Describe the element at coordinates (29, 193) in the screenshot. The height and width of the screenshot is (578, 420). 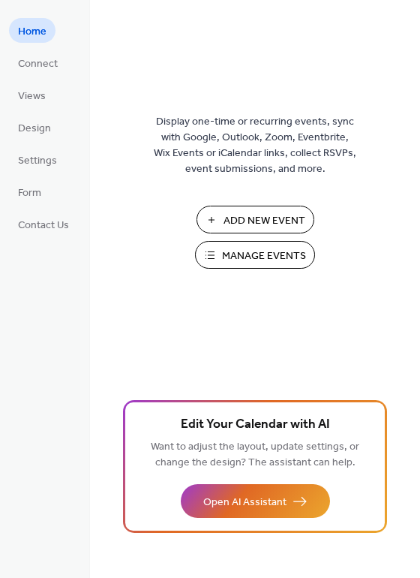
I see `span: Form` at that location.